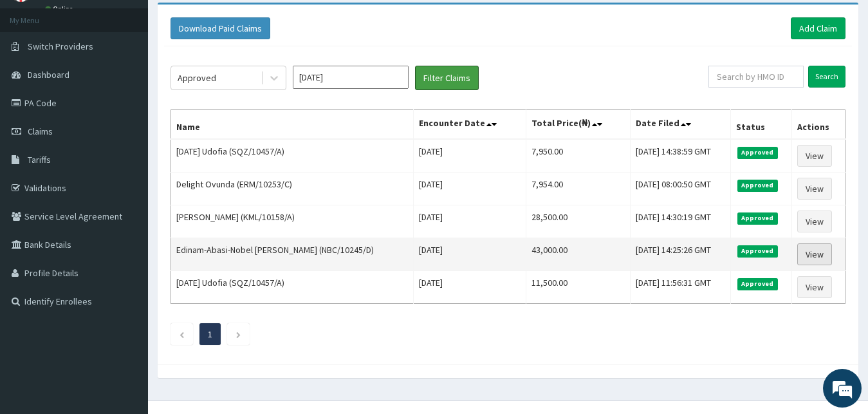 This screenshot has width=868, height=414. I want to click on button: Download Paid Claims, so click(220, 29).